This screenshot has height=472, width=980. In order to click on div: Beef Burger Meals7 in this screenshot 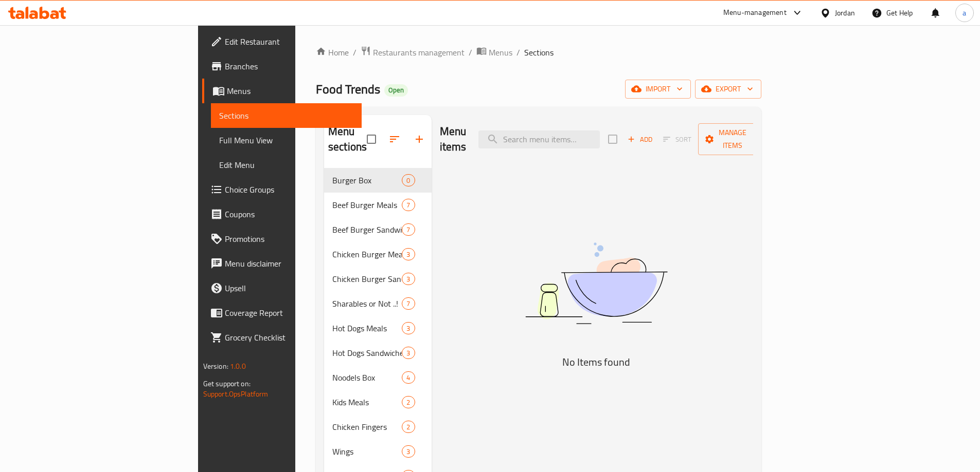, I will do `click(377, 205)`.